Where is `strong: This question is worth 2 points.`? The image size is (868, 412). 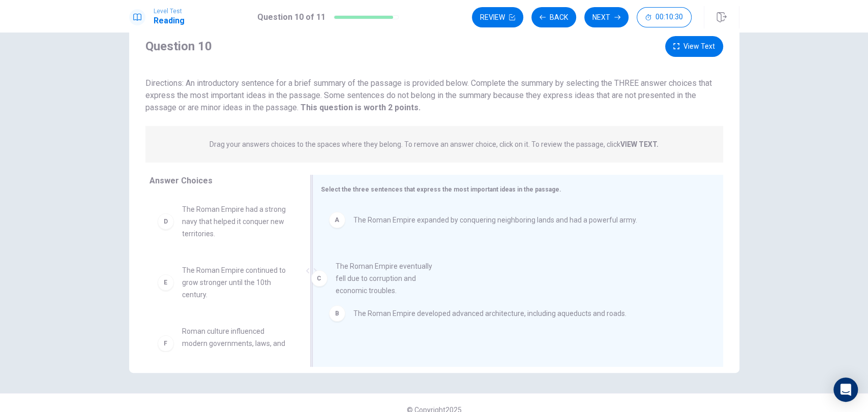 strong: This question is worth 2 points. is located at coordinates (359, 107).